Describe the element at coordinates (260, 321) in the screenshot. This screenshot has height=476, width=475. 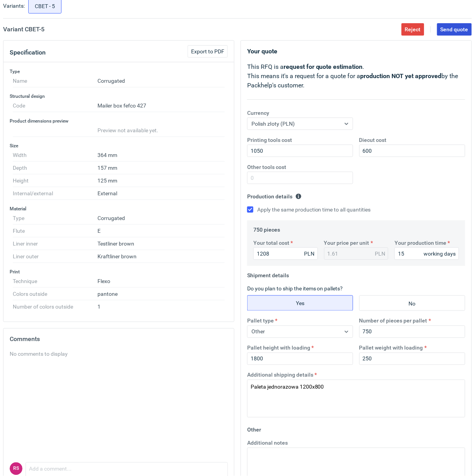
I see `label: Pallet type` at that location.